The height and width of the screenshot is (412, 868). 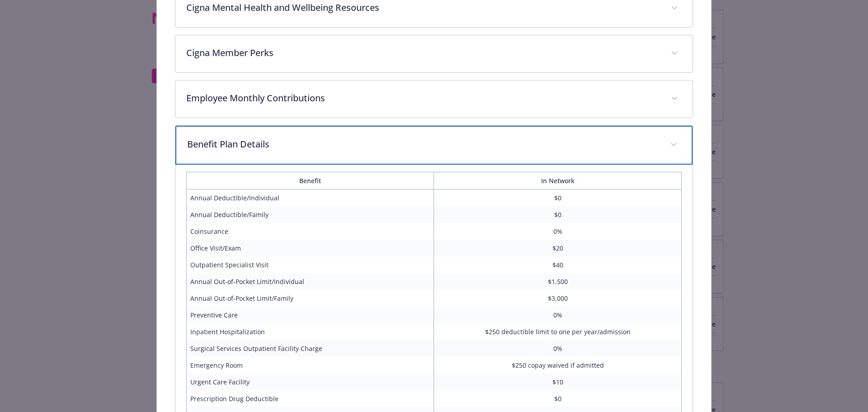 What do you see at coordinates (423, 7) in the screenshot?
I see `p: Cigna Mental Health and Wellbeing Resources` at bounding box center [423, 7].